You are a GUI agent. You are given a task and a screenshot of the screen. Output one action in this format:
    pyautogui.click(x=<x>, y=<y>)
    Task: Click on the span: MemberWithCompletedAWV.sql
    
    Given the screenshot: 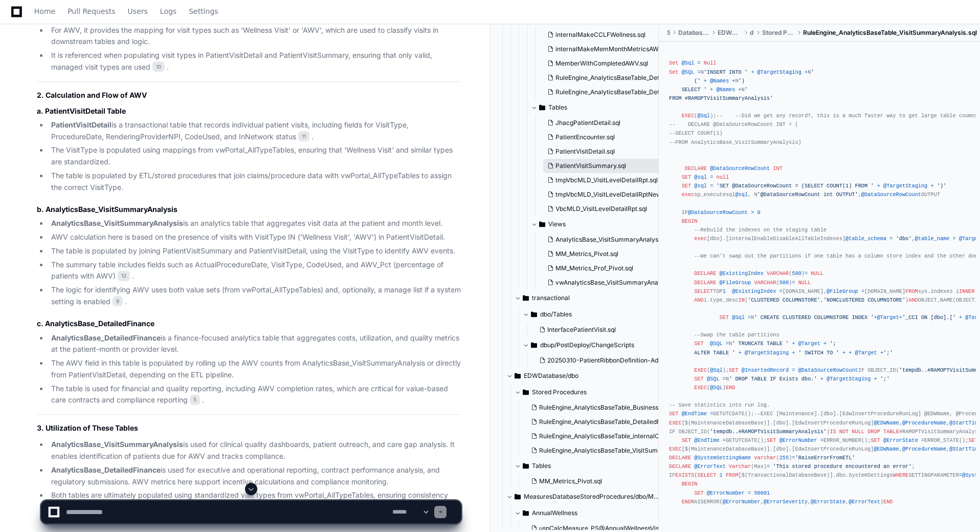 What is the action you would take?
    pyautogui.click(x=601, y=64)
    